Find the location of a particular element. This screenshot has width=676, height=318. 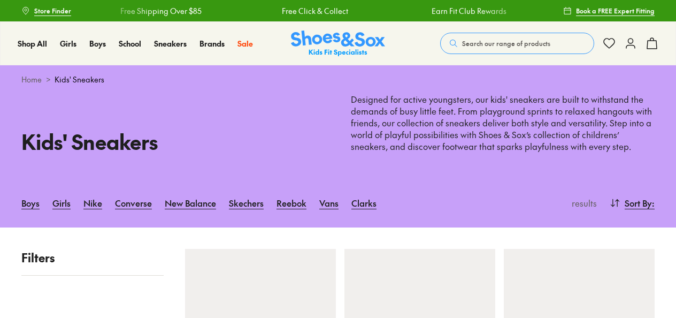

p: results is located at coordinates (582, 203).